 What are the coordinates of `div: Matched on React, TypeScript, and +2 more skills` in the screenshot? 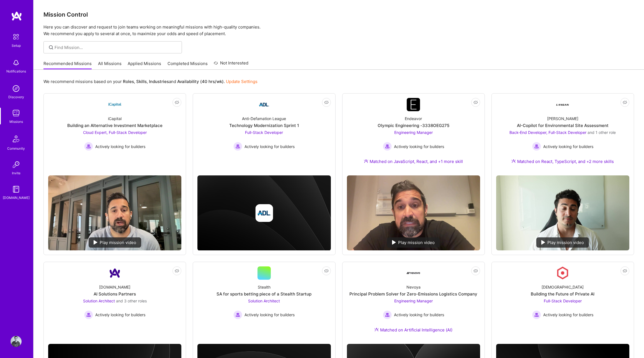 It's located at (563, 161).